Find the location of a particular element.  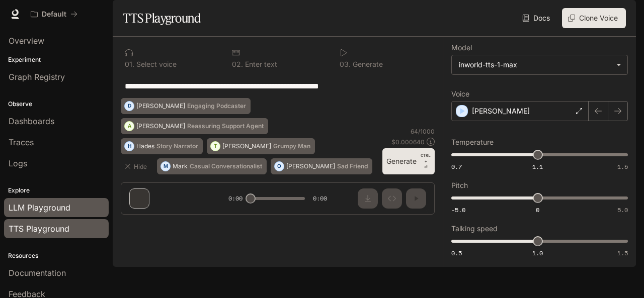

span: 0.5 is located at coordinates (456, 253).